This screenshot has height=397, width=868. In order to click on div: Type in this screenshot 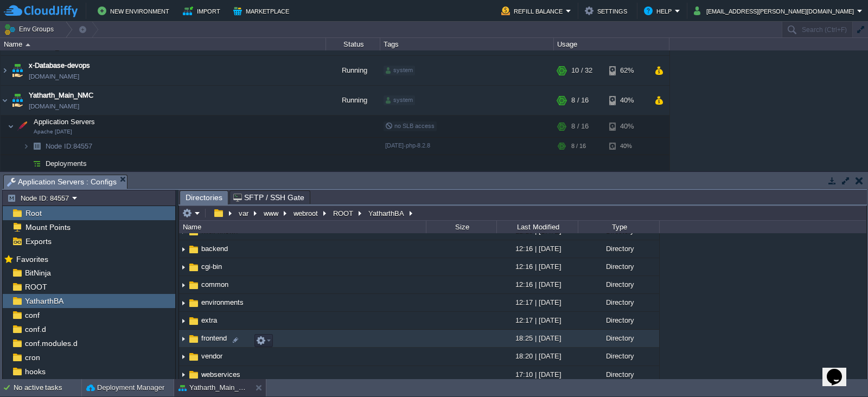, I will do `click(619, 227)`.